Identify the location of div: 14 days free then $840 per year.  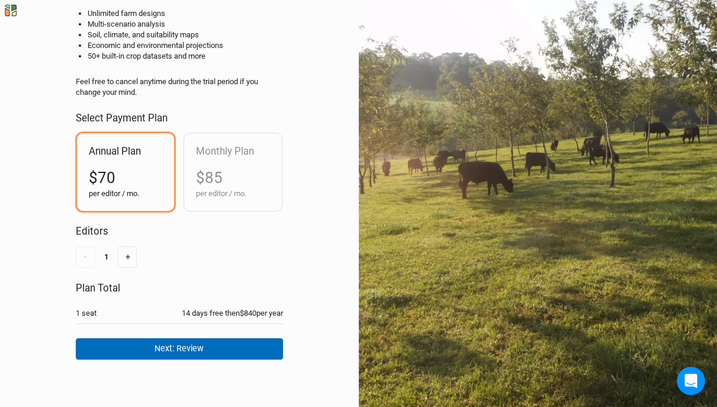
(232, 313).